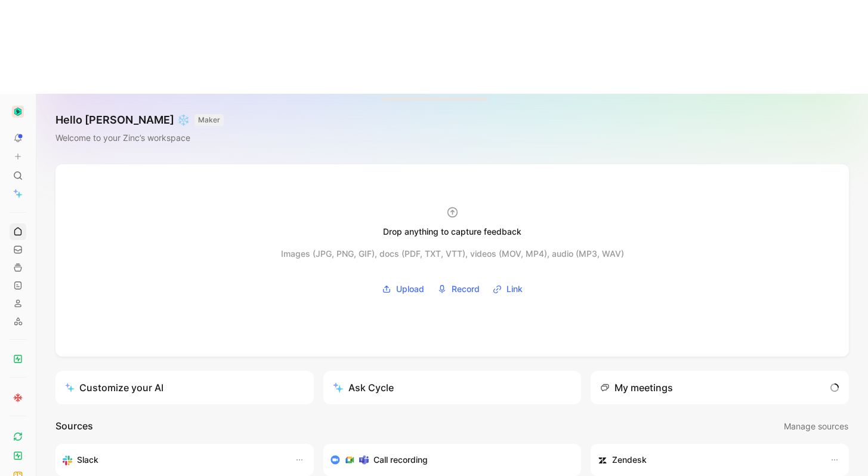  Describe the element at coordinates (508, 289) in the screenshot. I see `button: Link` at that location.